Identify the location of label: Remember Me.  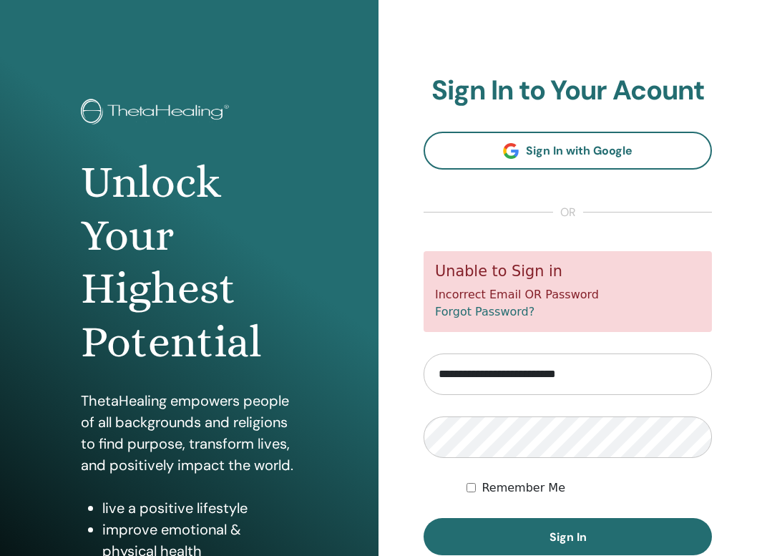
(523, 488).